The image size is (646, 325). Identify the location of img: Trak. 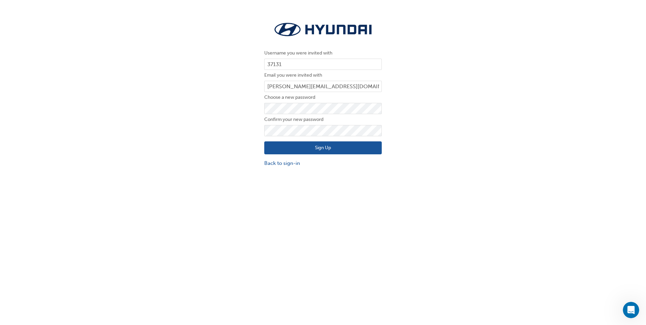
(323, 30).